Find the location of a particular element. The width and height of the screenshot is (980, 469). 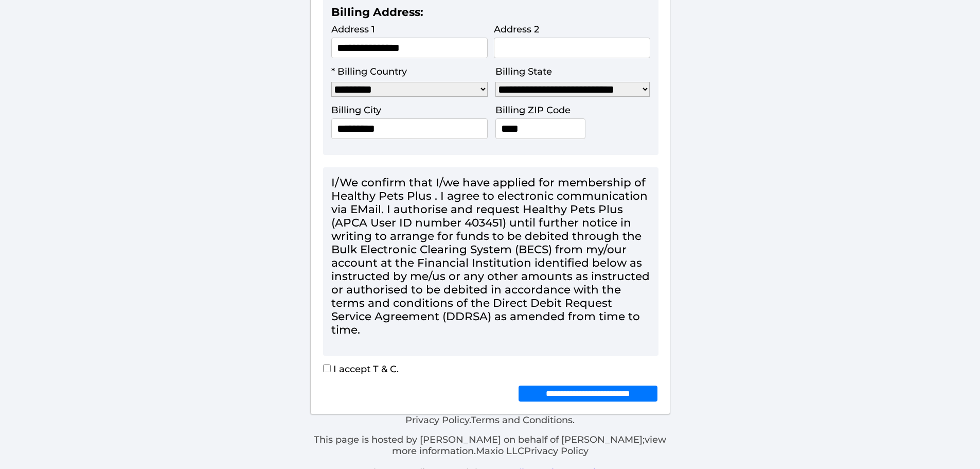

a: Terms and Conditions is located at coordinates (522, 420).